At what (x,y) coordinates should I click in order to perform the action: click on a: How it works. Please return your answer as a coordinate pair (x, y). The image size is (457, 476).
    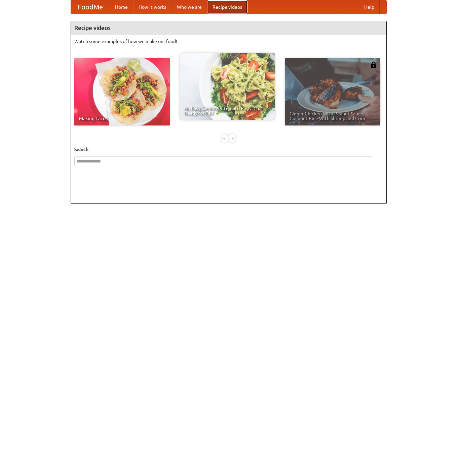
    Looking at the image, I should click on (152, 7).